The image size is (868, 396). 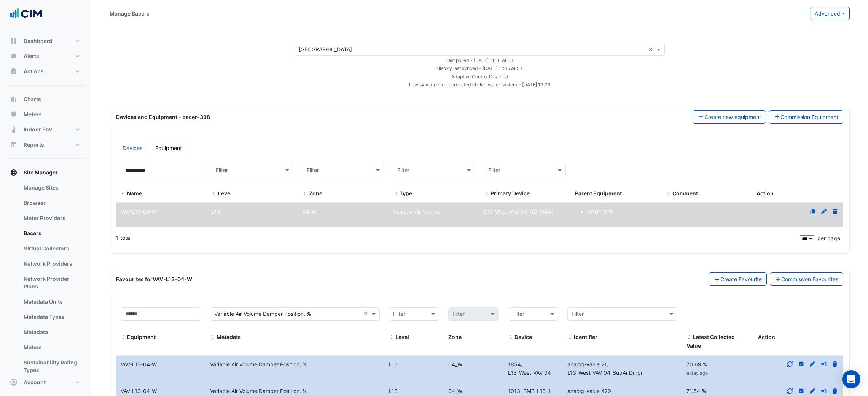 I want to click on a: Manage Sites, so click(x=52, y=188).